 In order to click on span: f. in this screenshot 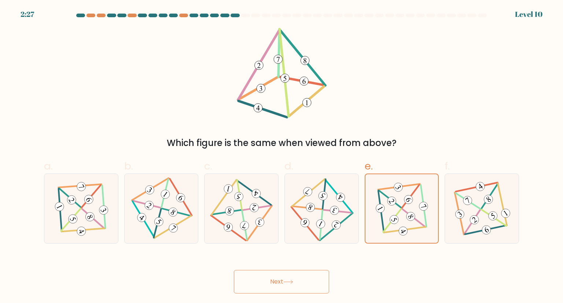, I will do `click(447, 166)`.